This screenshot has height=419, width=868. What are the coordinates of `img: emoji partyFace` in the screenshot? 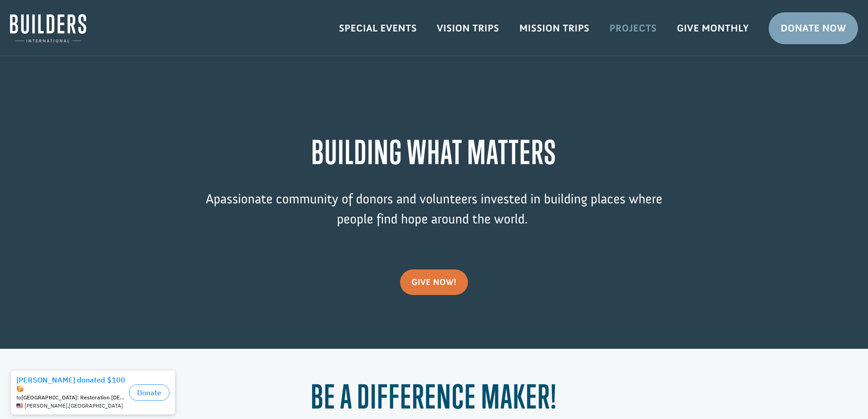 It's located at (20, 23).